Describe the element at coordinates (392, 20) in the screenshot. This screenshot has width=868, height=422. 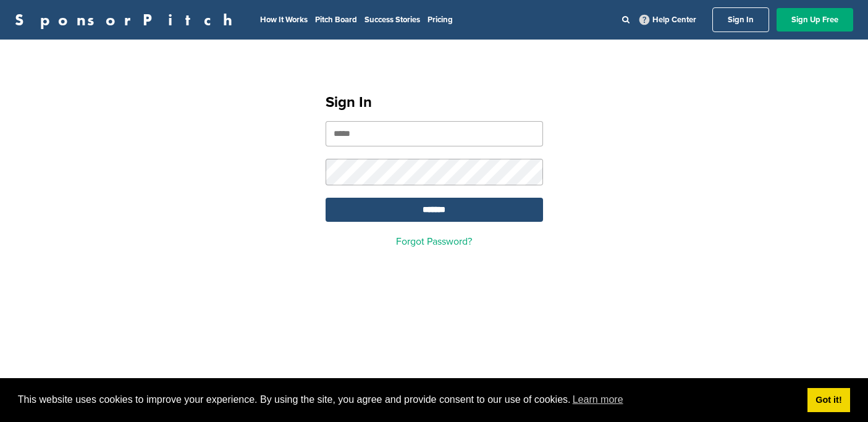
I see `a: Success Stories` at that location.